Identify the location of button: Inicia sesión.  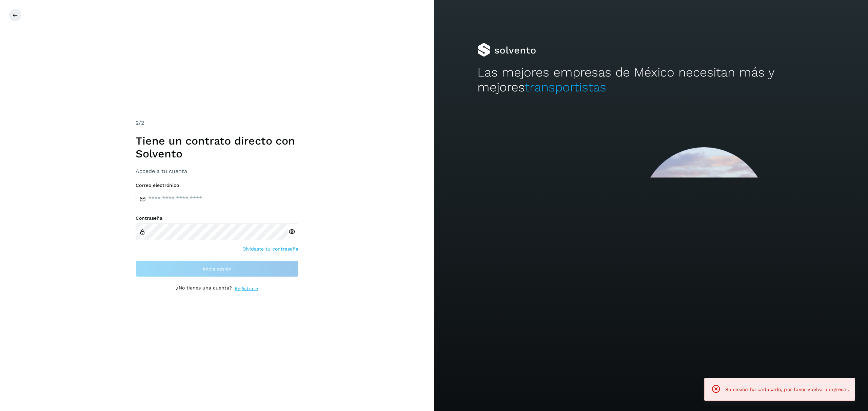
(217, 269).